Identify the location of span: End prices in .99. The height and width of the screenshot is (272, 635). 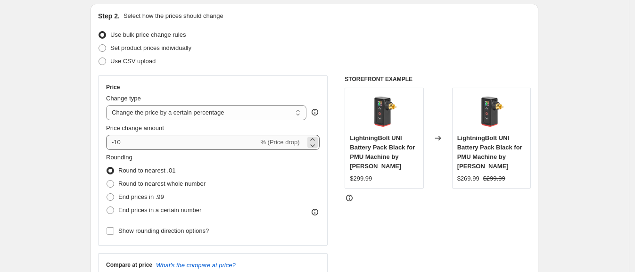
(141, 197).